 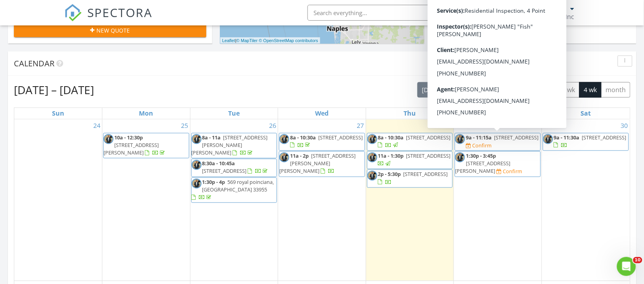 What do you see at coordinates (479, 138) in the screenshot?
I see `span: 9a - 11:15a` at bounding box center [479, 138].